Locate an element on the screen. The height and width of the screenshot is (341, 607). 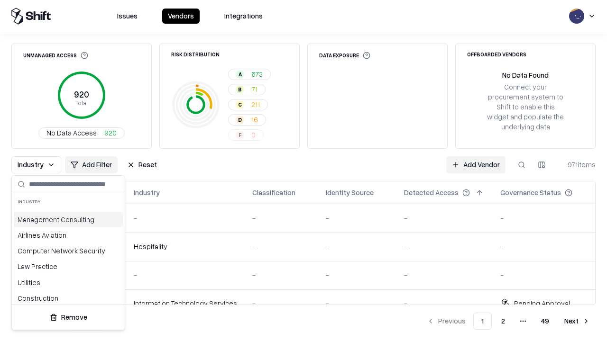
div: Law Practice is located at coordinates (68, 267).